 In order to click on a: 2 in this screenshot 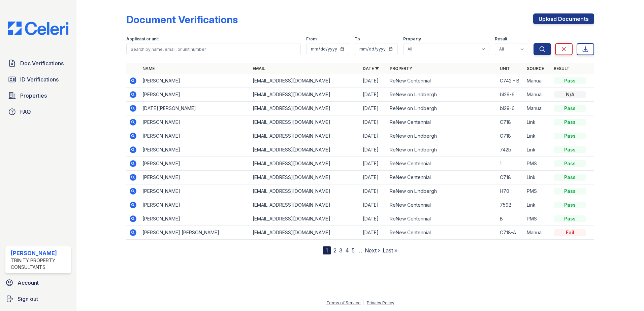, I will do `click(335, 251)`.